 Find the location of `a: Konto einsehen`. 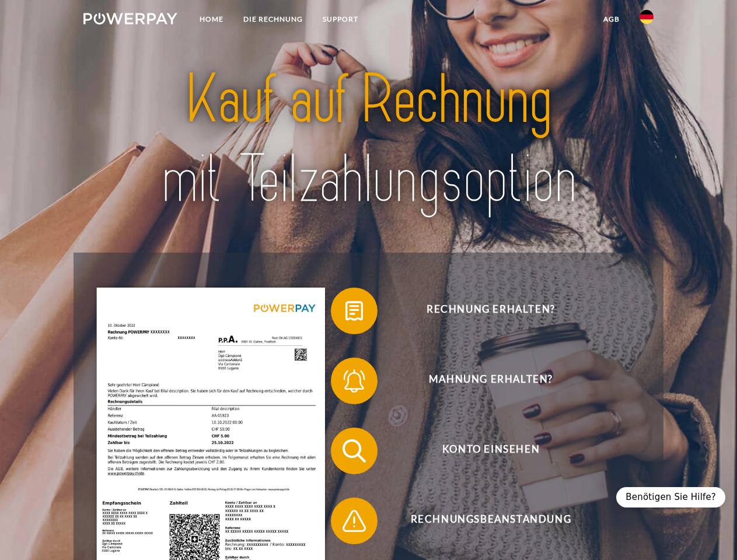

a: Konto einsehen is located at coordinates (482, 451).